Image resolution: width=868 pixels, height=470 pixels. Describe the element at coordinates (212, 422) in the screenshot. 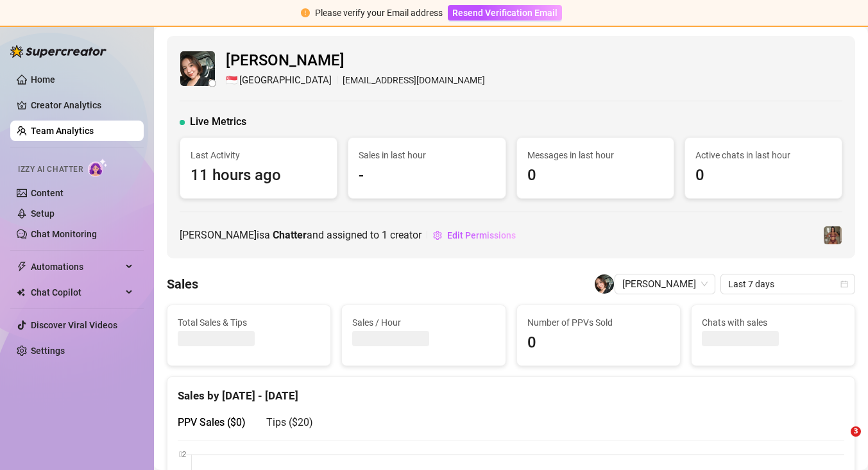

I see `span: PPV Sales ( $0 )` at that location.